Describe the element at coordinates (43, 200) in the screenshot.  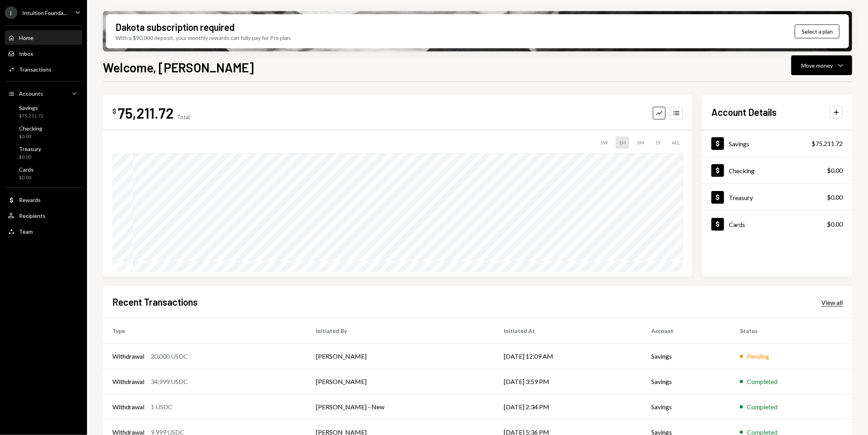
I see `a: Rewards` at that location.